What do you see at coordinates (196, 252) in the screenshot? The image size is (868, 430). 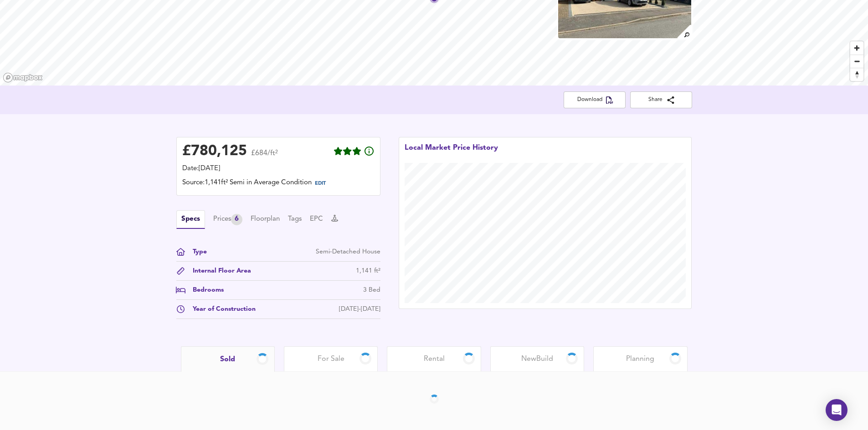 I see `div: Type` at bounding box center [196, 252].